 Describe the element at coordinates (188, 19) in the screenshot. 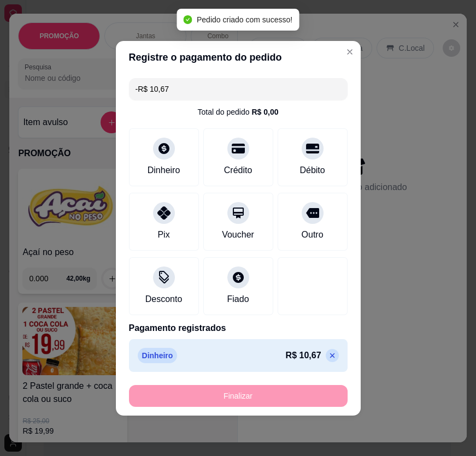

I see `span: check-circle` at that location.